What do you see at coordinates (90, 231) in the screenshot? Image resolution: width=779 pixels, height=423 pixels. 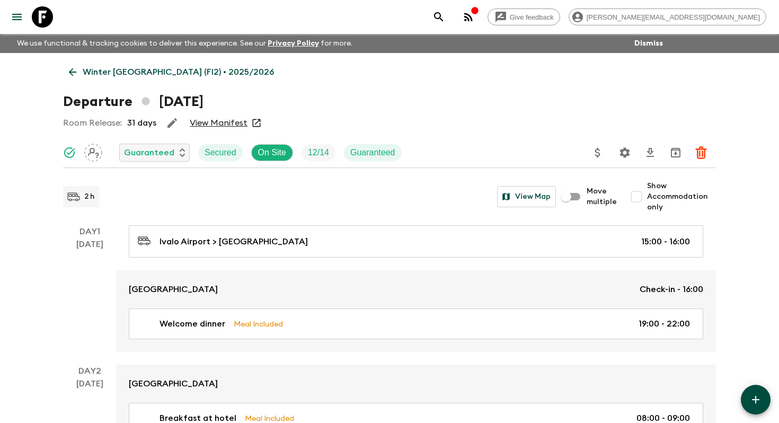 I see `p: Day 1` at bounding box center [90, 231].